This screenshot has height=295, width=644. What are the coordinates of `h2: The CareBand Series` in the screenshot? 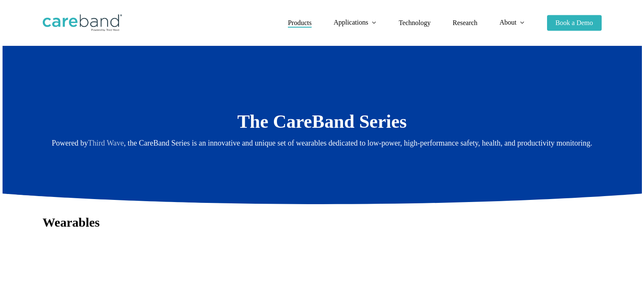 It's located at (322, 122).